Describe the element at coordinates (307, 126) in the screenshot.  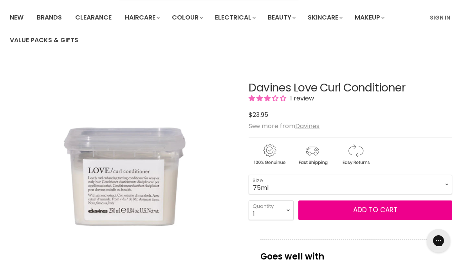
I see `a: Davines` at that location.